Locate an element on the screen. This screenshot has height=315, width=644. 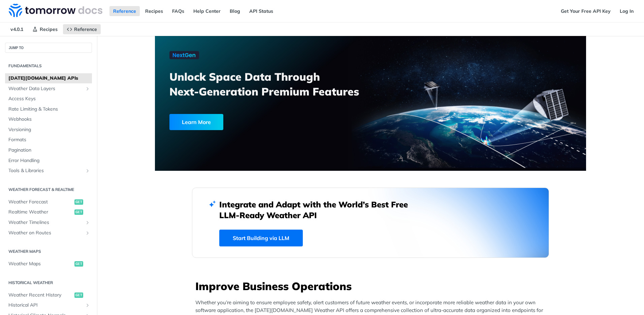
button: Show subpages for Weather Timelines is located at coordinates (87, 223).